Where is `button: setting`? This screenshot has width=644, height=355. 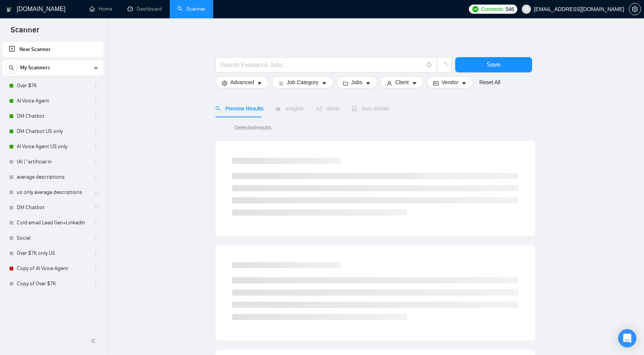
button: setting is located at coordinates (635, 9).